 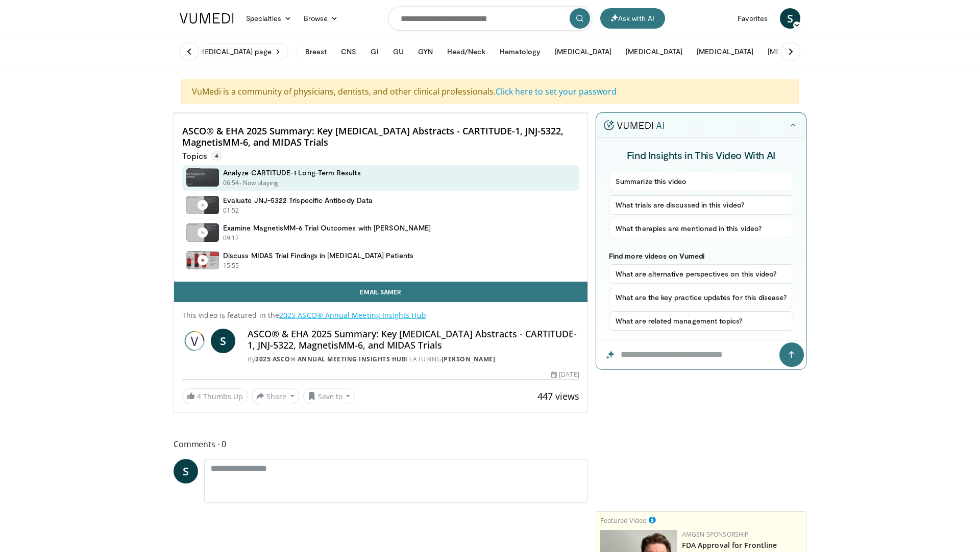 What do you see at coordinates (634, 125) in the screenshot?
I see `img: vumedi-ai-logo.v2.svg` at bounding box center [634, 125].